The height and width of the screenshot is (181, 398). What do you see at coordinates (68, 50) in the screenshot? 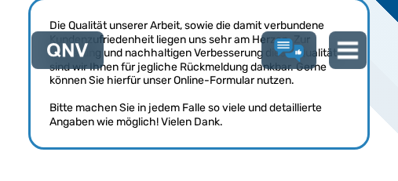
I see `img: QNV Logo` at bounding box center [68, 50].